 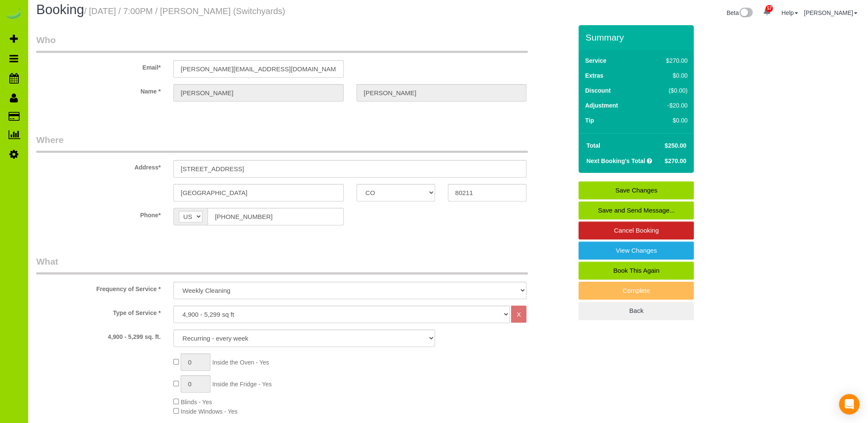 What do you see at coordinates (98, 213) in the screenshot?
I see `label: Phone*` at bounding box center [98, 213].